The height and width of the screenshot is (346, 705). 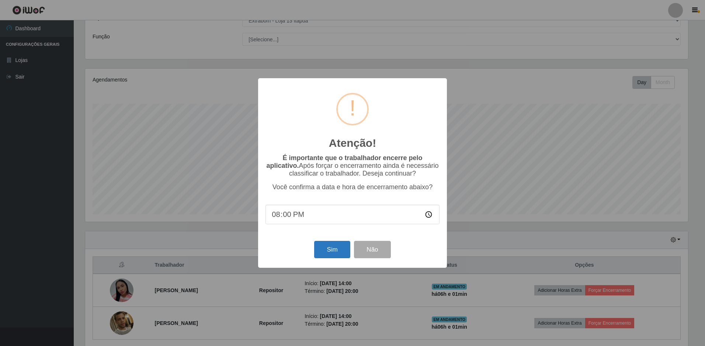 What do you see at coordinates (353, 166) in the screenshot?
I see `p: Após forçar o encerramento ainda é necessário classificar o trabalhador. Deseja continuar?` at bounding box center [353, 166].